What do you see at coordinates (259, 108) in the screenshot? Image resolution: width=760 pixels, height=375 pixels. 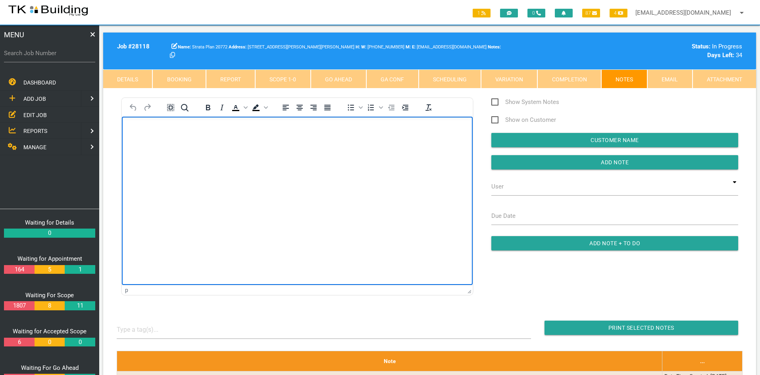 I see `div: Background color Black` at bounding box center [259, 108].